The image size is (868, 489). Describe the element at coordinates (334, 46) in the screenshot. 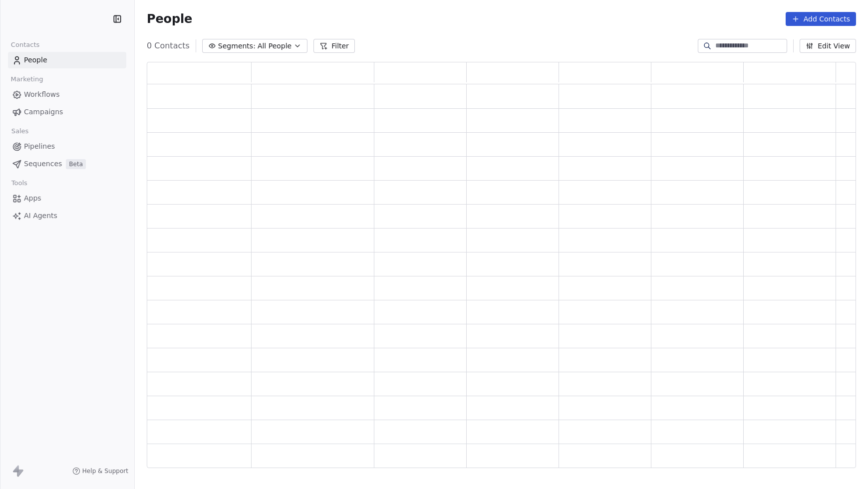

I see `button: Filter` at that location.